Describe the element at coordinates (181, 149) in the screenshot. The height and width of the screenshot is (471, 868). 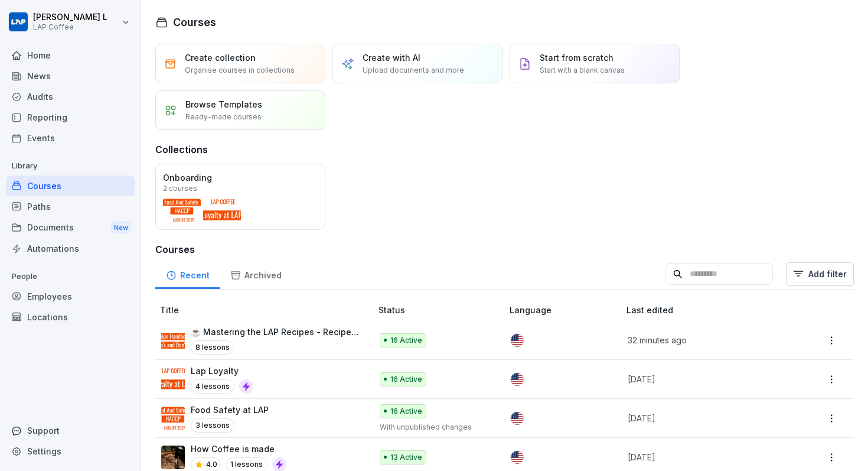
I see `h3: Collections` at that location.